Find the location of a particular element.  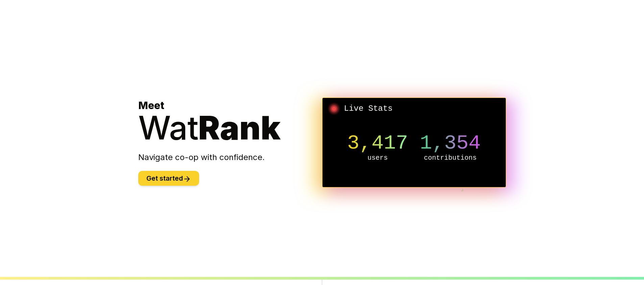

p: contributions is located at coordinates (450, 158).